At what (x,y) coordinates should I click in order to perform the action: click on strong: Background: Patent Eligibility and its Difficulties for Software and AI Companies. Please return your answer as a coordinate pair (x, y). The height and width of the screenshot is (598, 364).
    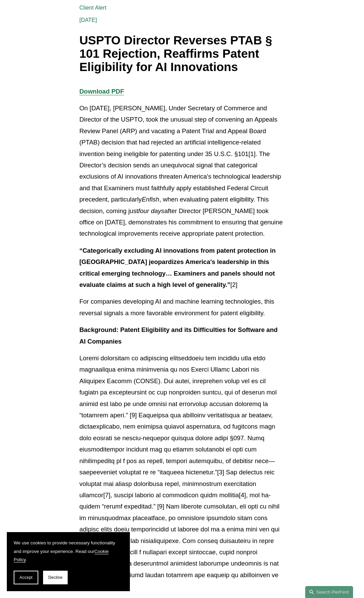
    Looking at the image, I should click on (179, 335).